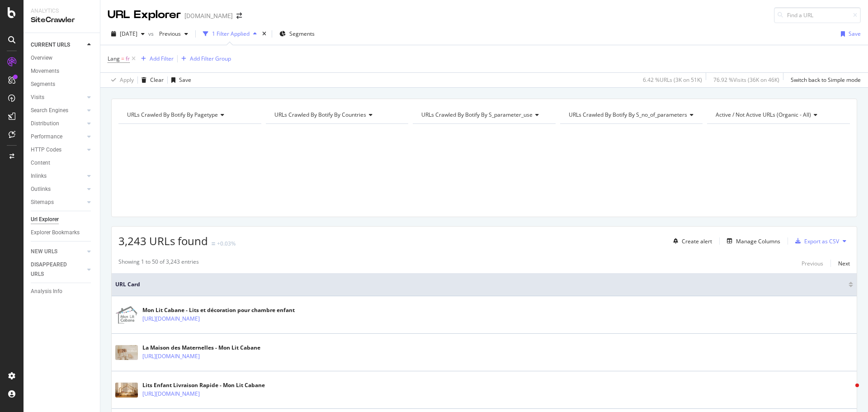 The width and height of the screenshot is (868, 412). What do you see at coordinates (62, 163) in the screenshot?
I see `a: Content` at bounding box center [62, 163].